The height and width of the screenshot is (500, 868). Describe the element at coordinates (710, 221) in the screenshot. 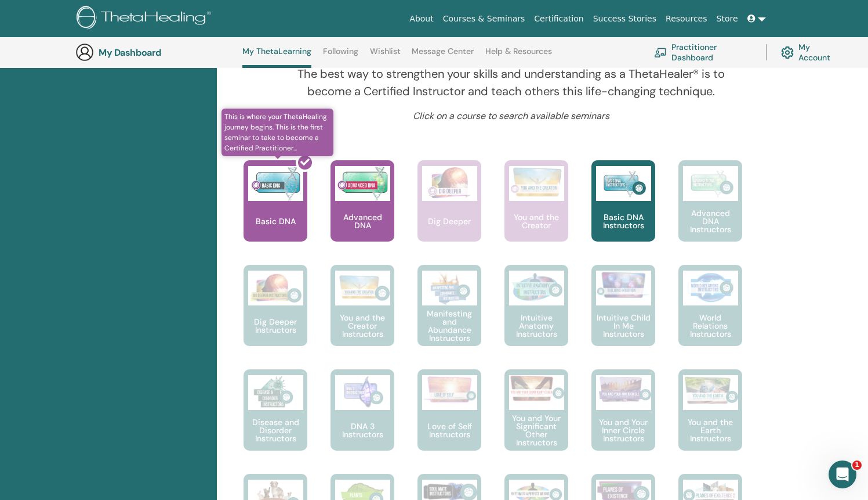

I see `p: Advanced DNA Instructors` at that location.